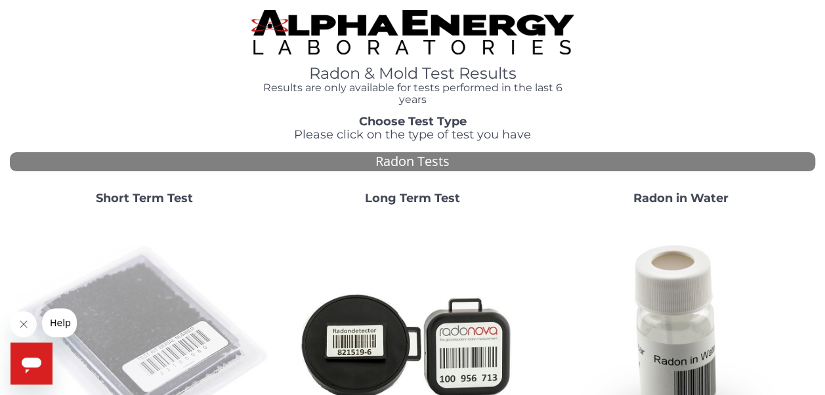 The height and width of the screenshot is (395, 825). What do you see at coordinates (144, 198) in the screenshot?
I see `strong: Short Term Test` at bounding box center [144, 198].